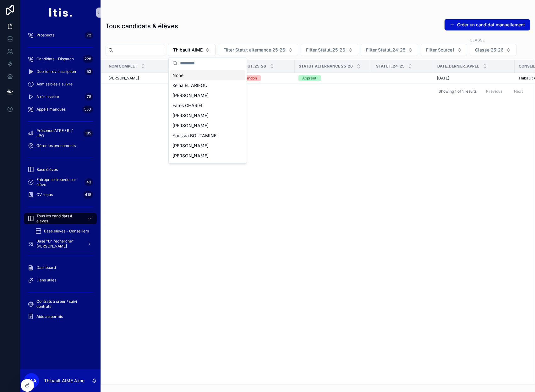  Describe the element at coordinates (46, 281) in the screenshot. I see `span: Liens utiles` at that location.